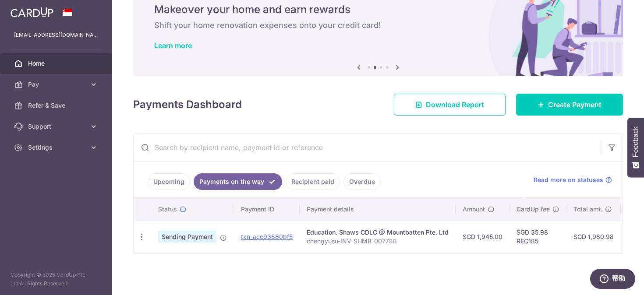 The height and width of the screenshot is (295, 644). Describe the element at coordinates (57, 127) in the screenshot. I see `span: Support` at that location.